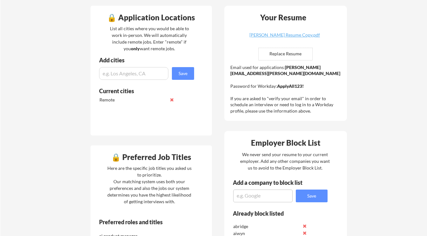 Image resolution: width=427 pixels, height=236 pixels. I want to click on div: Employer Block List, so click(286, 143).